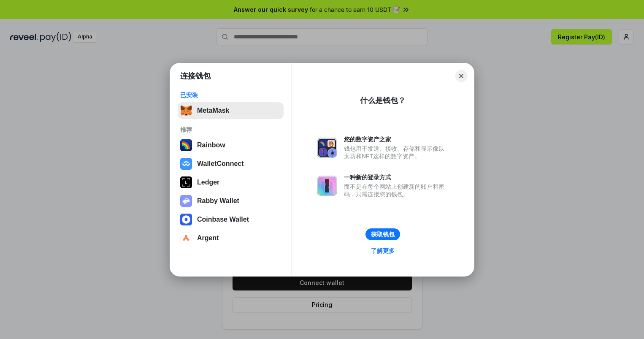 The width and height of the screenshot is (644, 339). What do you see at coordinates (187, 183) in the screenshot?
I see `img: svg+xml,%3Csvg%20xmlns%3D%22http%3A%2F%2Fwww.w3.org%2F2000%2Fsvg%22%20width%3D%2228%22%20height%3...` at bounding box center [187, 183].